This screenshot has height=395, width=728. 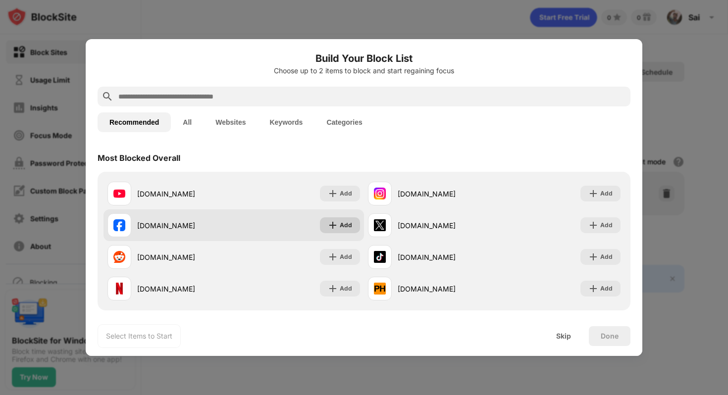 I want to click on button: All, so click(x=187, y=122).